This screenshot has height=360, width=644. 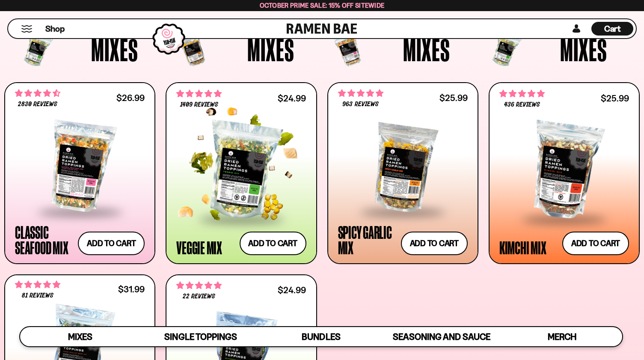 I want to click on span: 22 reviews, so click(x=199, y=297).